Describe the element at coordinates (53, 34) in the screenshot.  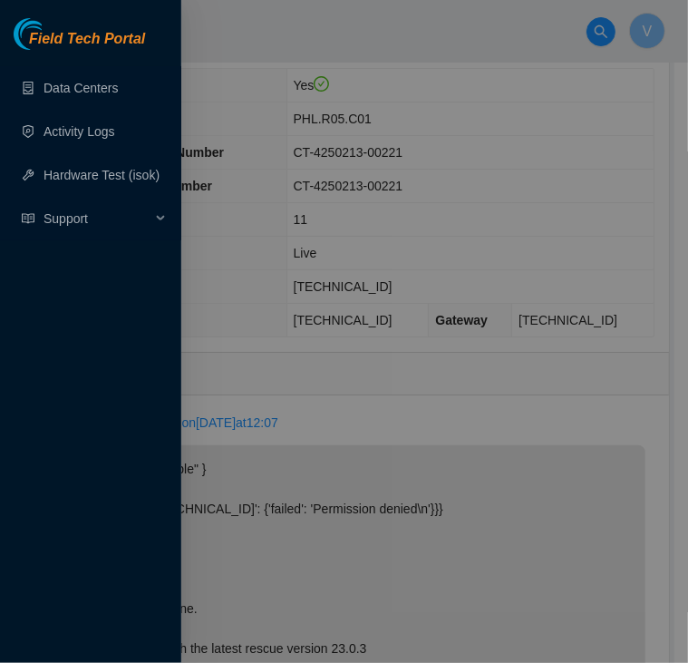
I see `img: Akamai Technologies` at that location.